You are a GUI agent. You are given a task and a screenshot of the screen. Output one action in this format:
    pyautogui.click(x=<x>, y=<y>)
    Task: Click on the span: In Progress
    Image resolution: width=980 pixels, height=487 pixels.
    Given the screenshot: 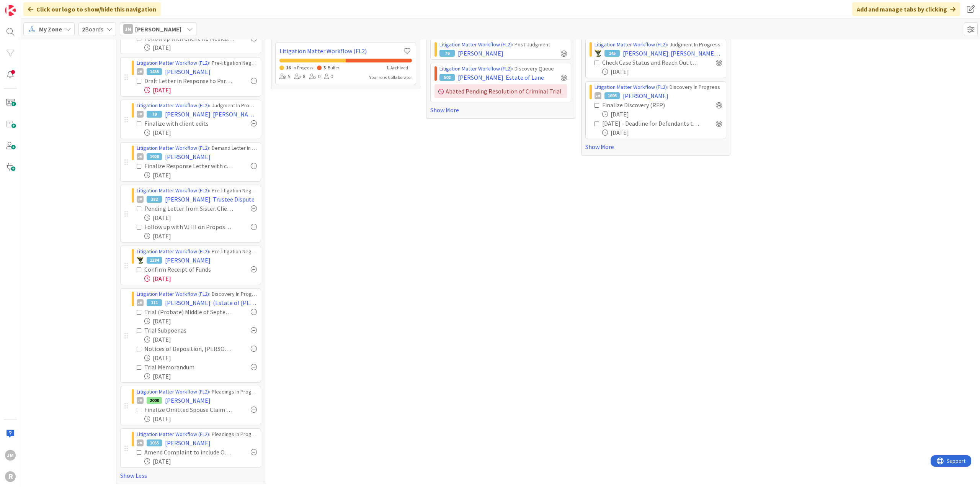 What is the action you would take?
    pyautogui.click(x=303, y=67)
    